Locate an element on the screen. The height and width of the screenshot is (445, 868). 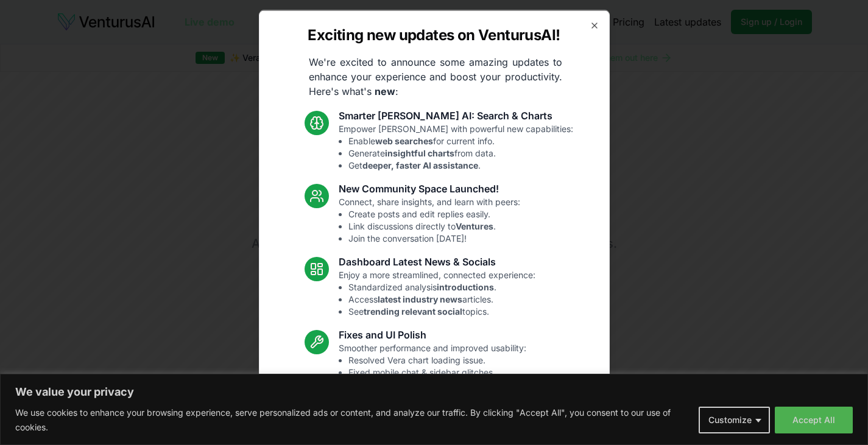
strong: insightful charts is located at coordinates (420, 152).